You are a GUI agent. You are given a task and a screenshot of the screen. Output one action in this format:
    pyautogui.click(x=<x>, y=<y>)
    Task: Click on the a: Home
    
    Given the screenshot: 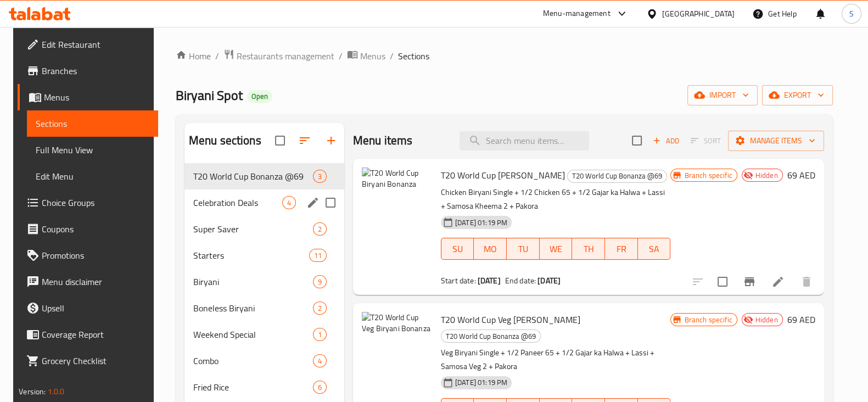 What is the action you would take?
    pyautogui.click(x=193, y=56)
    